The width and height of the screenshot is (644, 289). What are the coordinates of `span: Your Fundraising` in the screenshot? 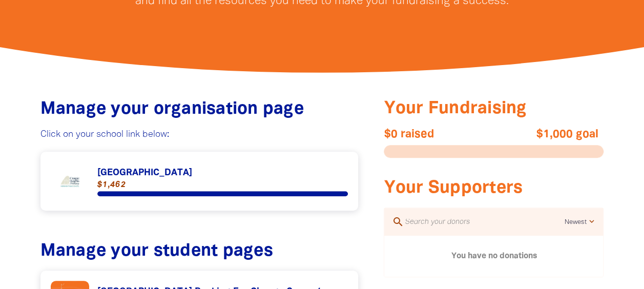 It's located at (455, 109).